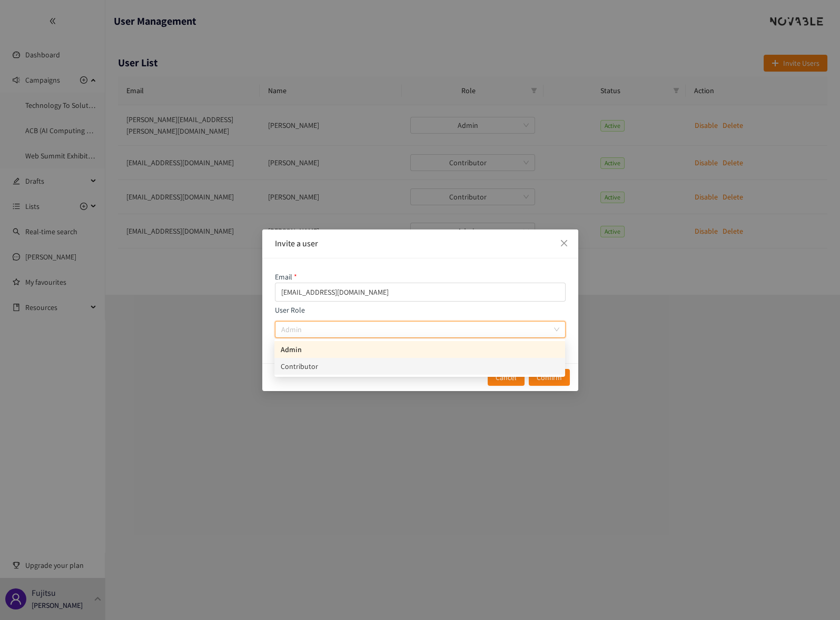 The width and height of the screenshot is (840, 620). Describe the element at coordinates (550, 377) in the screenshot. I see `button: Confirm` at that location.